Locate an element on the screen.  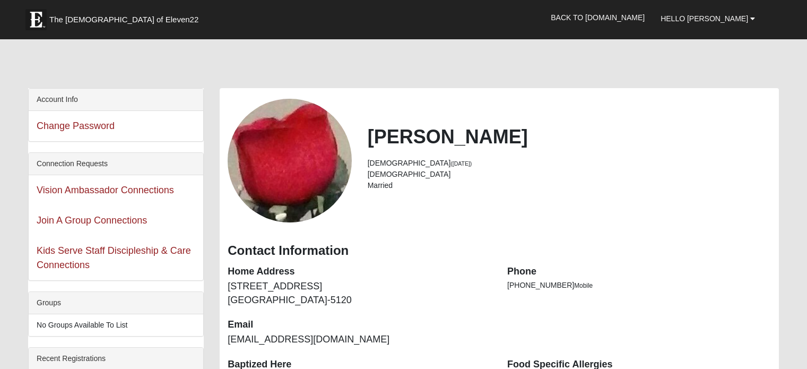
dt: Home Address is located at coordinates (359, 272).